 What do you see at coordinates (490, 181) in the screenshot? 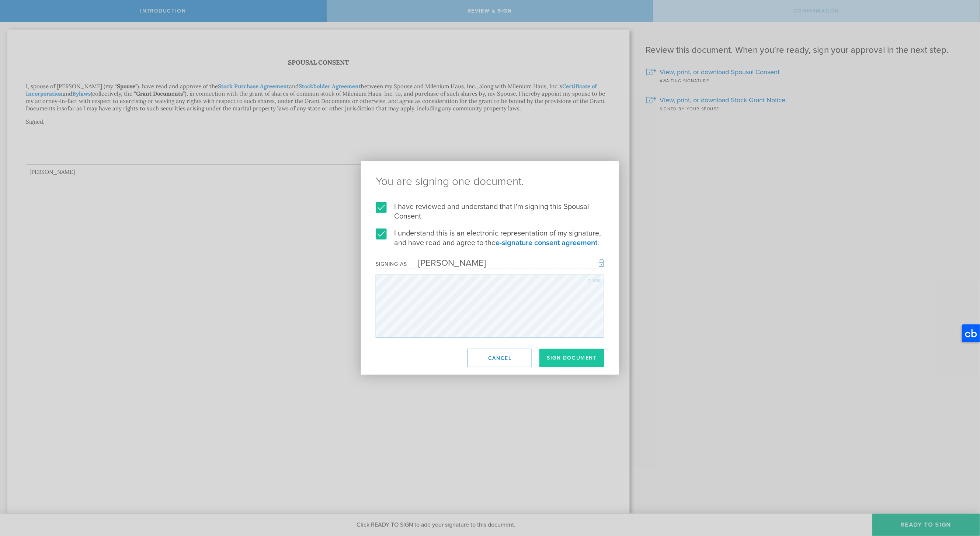
I see `ng-pluralize: You are signing one document.` at bounding box center [490, 181].